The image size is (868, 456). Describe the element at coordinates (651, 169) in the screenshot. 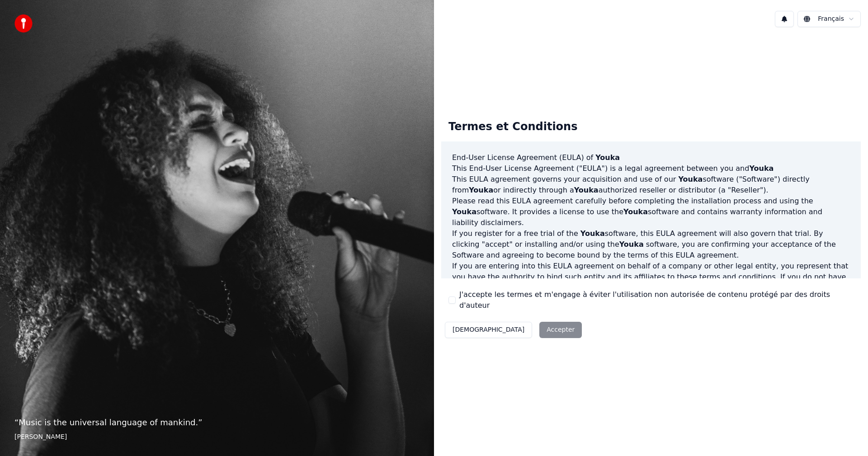

I see `p: This End-User License Agreement ("EULA") is a legal agreement between you and` at that location.